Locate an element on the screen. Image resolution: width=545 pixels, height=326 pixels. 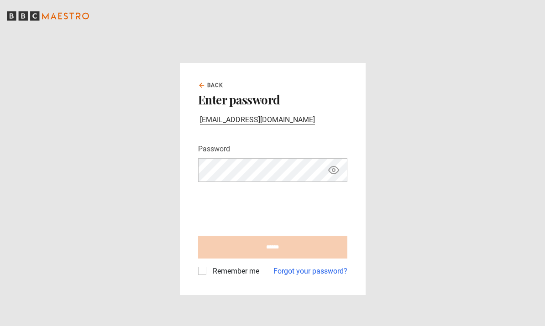
button: Show password is located at coordinates (333, 170).